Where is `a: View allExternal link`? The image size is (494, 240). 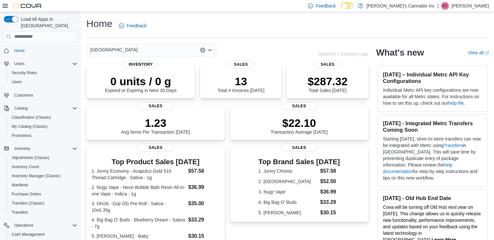 a: View allExternal link is located at coordinates (479, 53).